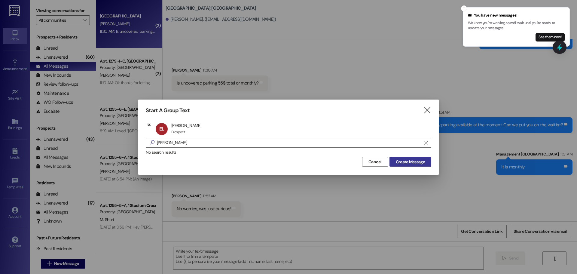  What do you see at coordinates (410, 162) in the screenshot?
I see `span: Create Message` at bounding box center [410, 162].